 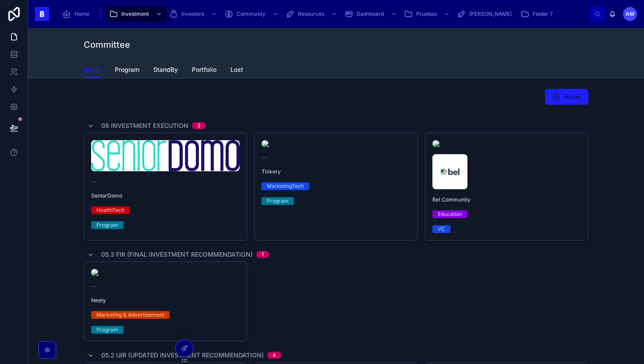 I want to click on span: Investors, so click(x=193, y=14).